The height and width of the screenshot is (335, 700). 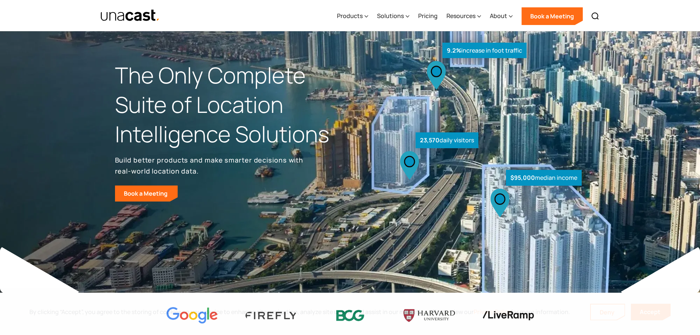 What do you see at coordinates (130, 15) in the screenshot?
I see `a: home` at bounding box center [130, 15].